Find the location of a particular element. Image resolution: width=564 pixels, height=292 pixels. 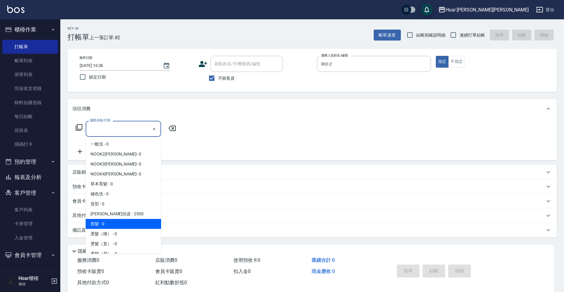

button: 登出 is located at coordinates (545, 10).